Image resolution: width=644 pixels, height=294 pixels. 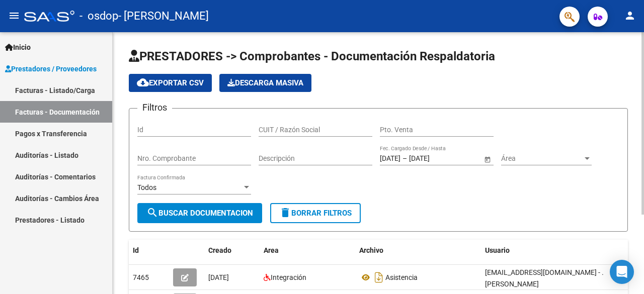 What do you see at coordinates (232, 250) in the screenshot?
I see `datatable-header-cell: Creado` at bounding box center [232, 250].